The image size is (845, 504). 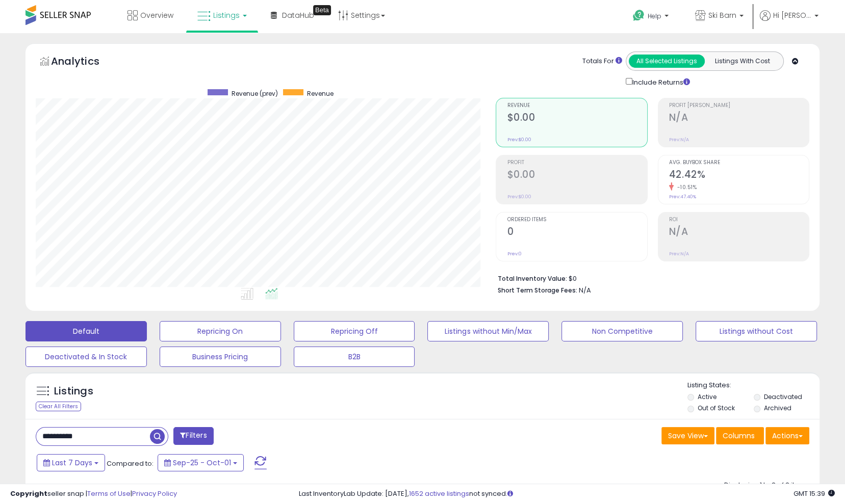 What do you see at coordinates (651, 17) in the screenshot?
I see `a: Help` at bounding box center [651, 17].